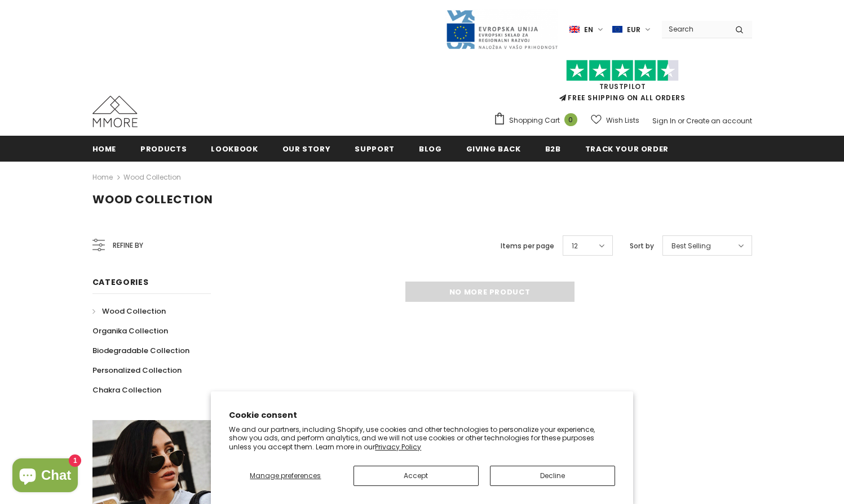 Image resolution: width=844 pixels, height=504 pixels. Describe the element at coordinates (627, 149) in the screenshot. I see `a: Track your order` at that location.